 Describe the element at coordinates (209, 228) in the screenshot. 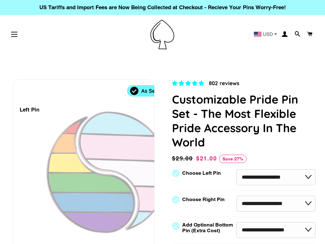

I see `label: Add Optional Bottom Pin (Extra Cost)` at that location.